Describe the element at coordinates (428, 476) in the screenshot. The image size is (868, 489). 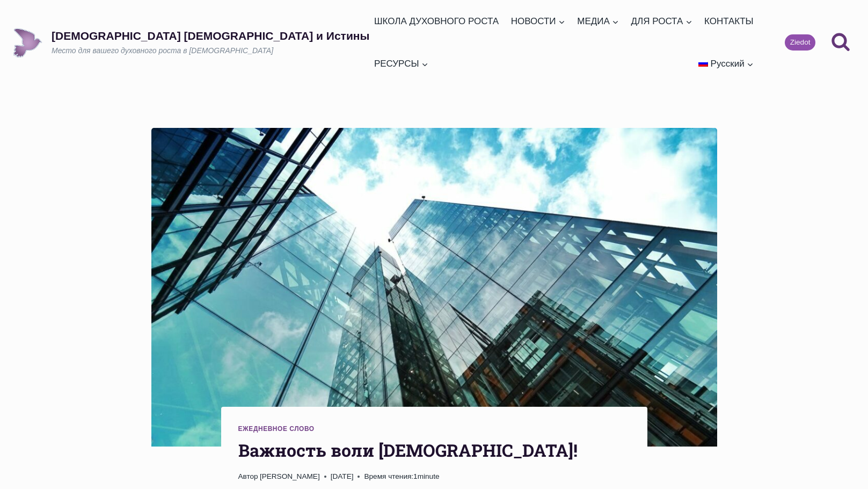
I see `span: minute` at that location.